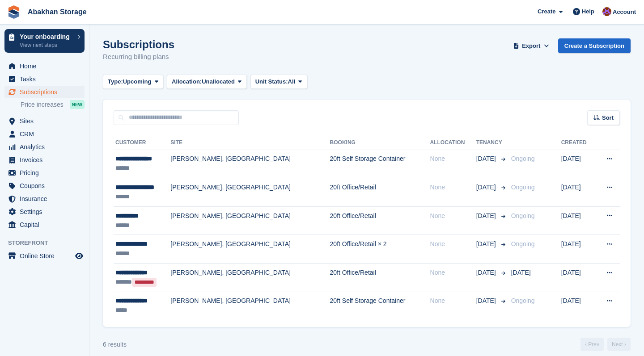  Describe the element at coordinates (46, 79) in the screenshot. I see `span: Tasks` at that location.